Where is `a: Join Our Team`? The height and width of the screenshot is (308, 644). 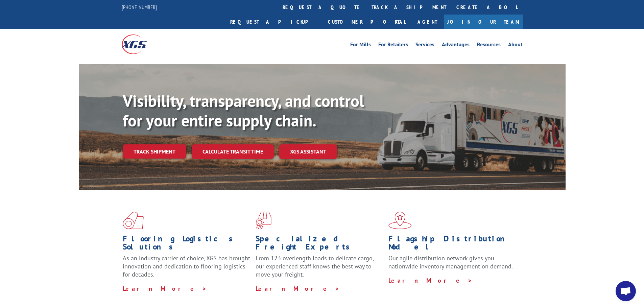
a: Join Our Team is located at coordinates (483, 22).